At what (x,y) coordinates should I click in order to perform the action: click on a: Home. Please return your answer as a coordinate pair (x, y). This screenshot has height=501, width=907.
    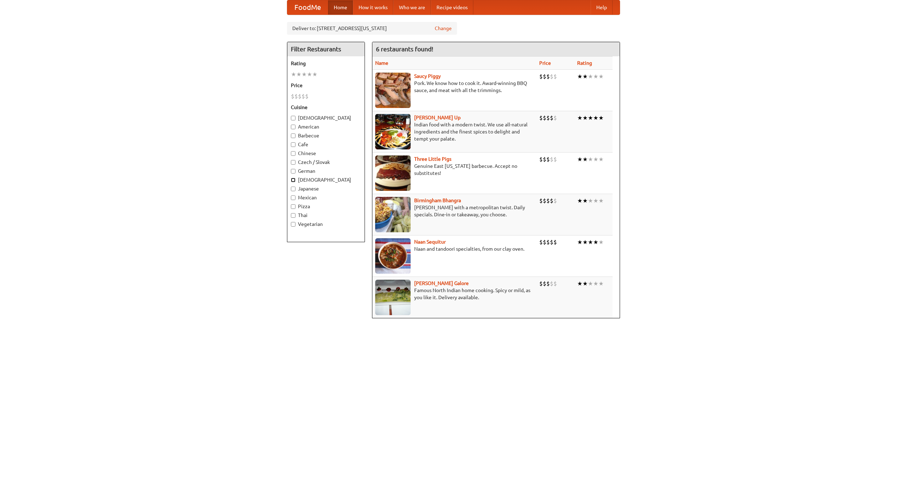
    Looking at the image, I should click on (340, 7).